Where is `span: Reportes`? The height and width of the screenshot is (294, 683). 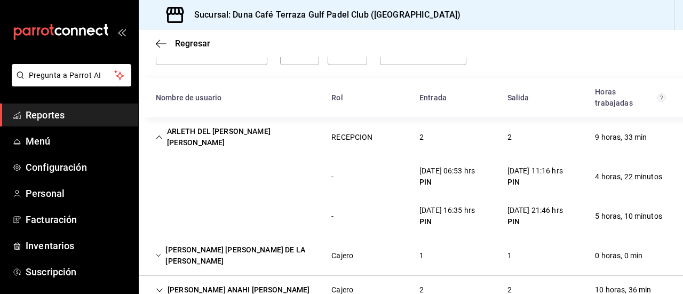
span: Reportes is located at coordinates (77, 115).